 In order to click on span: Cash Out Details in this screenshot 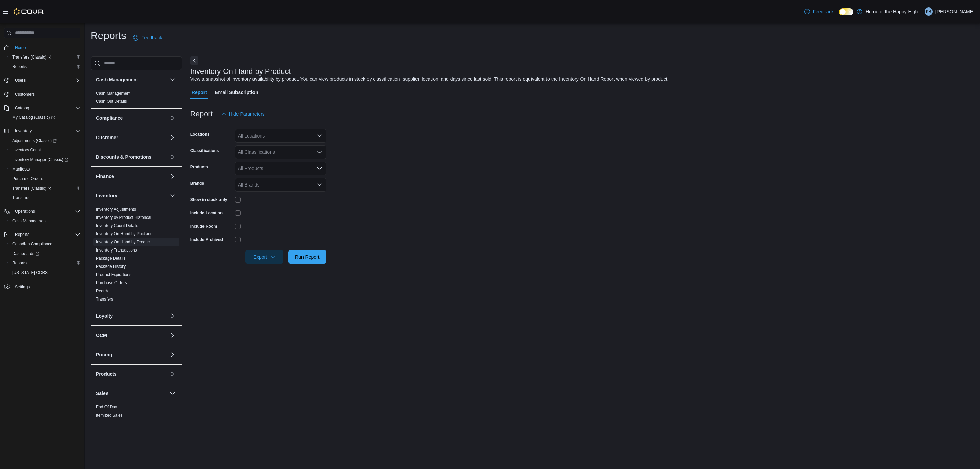, I will do `click(111, 102)`.